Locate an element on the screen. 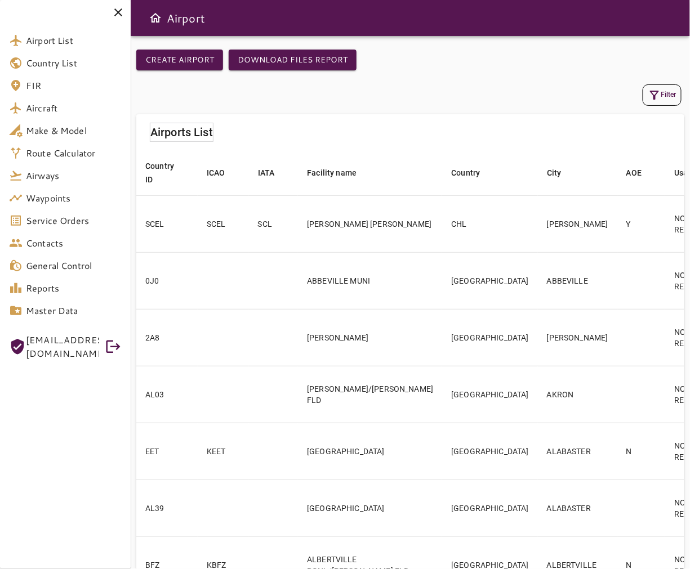 The image size is (690, 569). td: N is located at coordinates (641, 451).